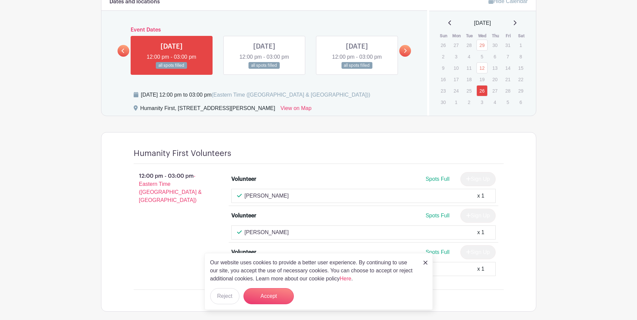  I want to click on p: 13, so click(495, 68).